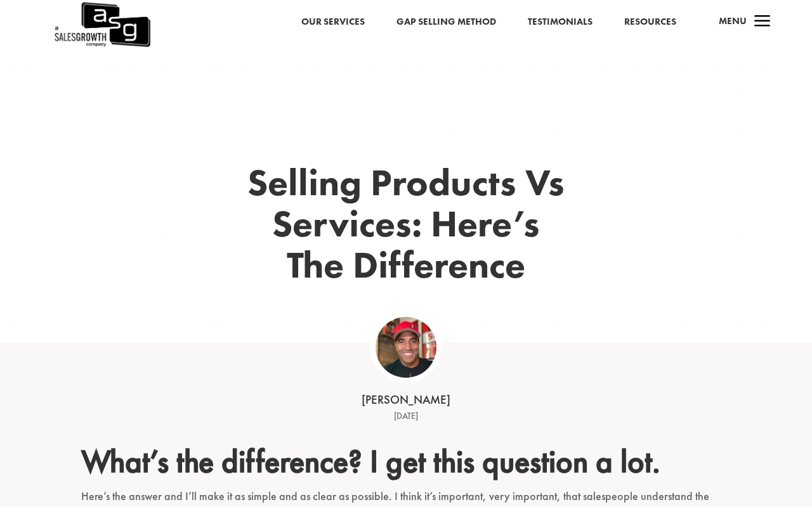  What do you see at coordinates (733, 21) in the screenshot?
I see `span: Menu` at bounding box center [733, 21].